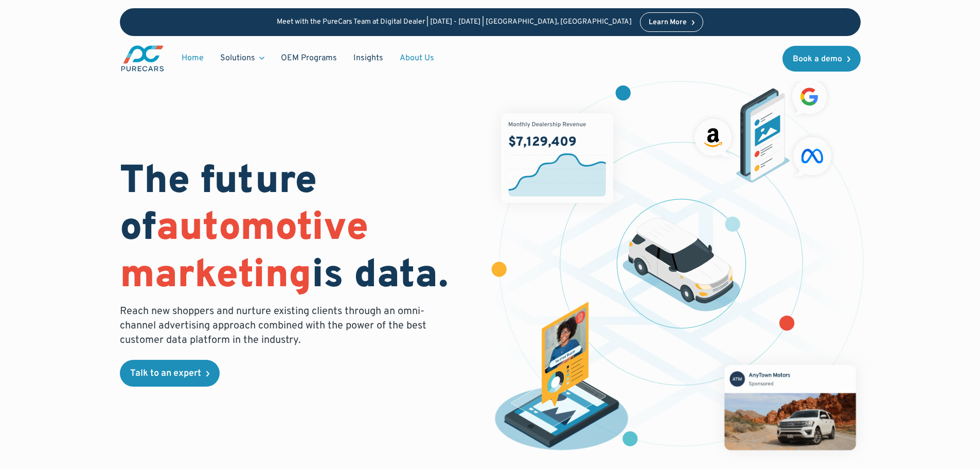 The image size is (980, 469). What do you see at coordinates (667, 23) in the screenshot?
I see `div: Learn More` at bounding box center [667, 23].